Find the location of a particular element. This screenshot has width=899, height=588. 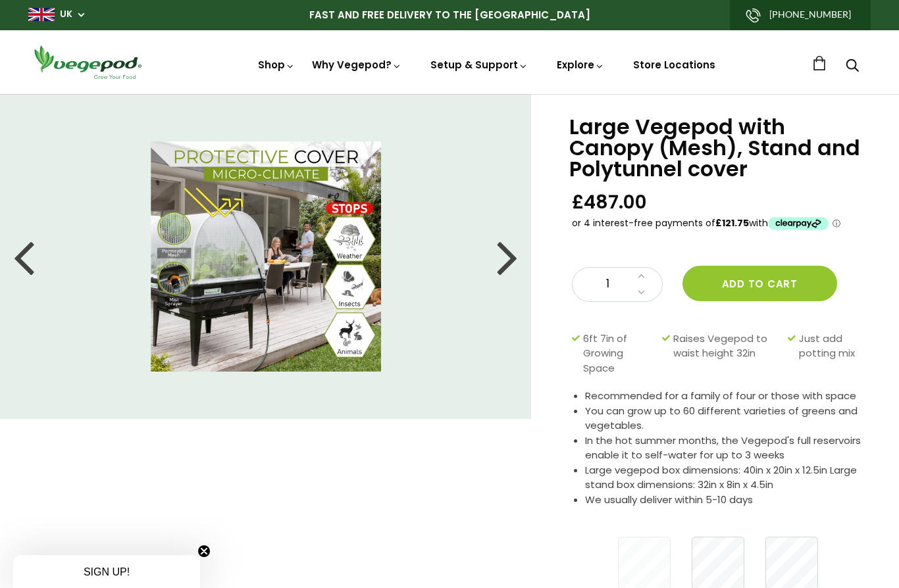

span: Just add potting mix is located at coordinates (829, 354).